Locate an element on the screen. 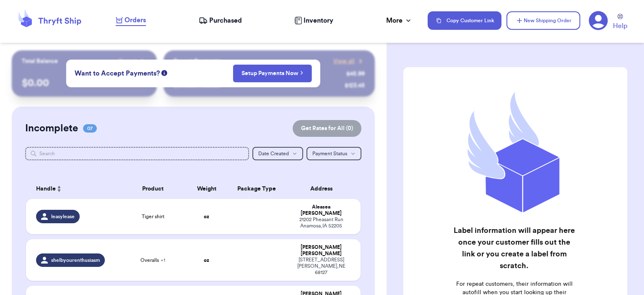 The height and width of the screenshot is (295, 644). span: Orders is located at coordinates (135, 20).